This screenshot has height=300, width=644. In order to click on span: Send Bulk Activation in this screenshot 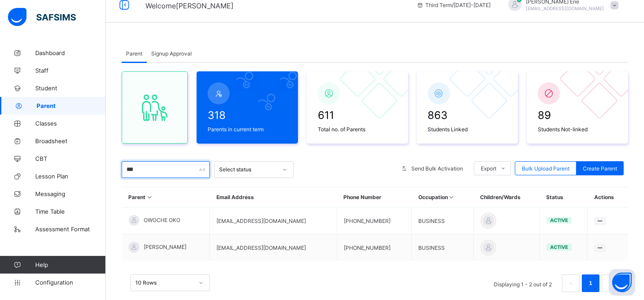, I will do `click(437, 168)`.